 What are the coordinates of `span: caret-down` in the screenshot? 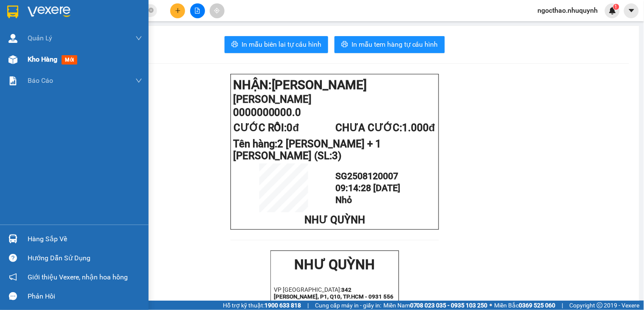 It's located at (632, 10).